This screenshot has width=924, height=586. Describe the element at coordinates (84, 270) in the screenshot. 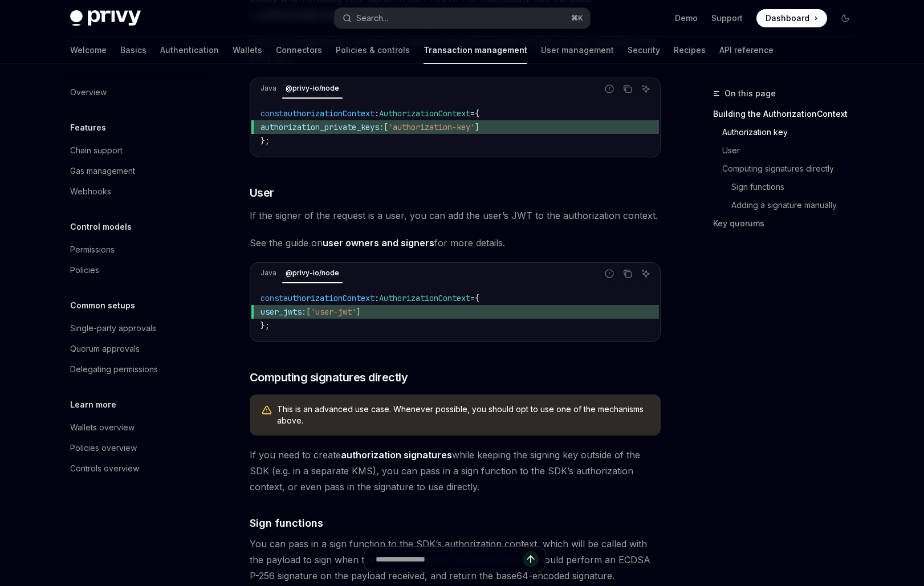

I see `div: Policies` at that location.